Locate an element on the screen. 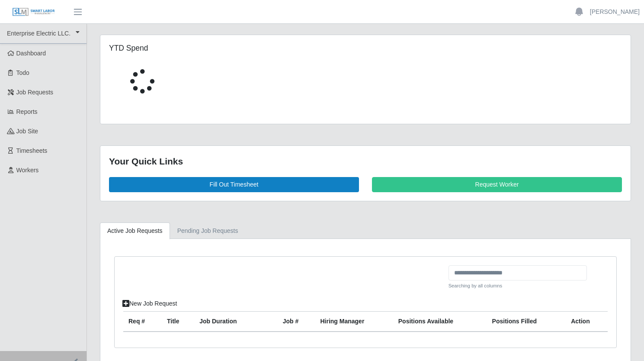  h5: YTD Spend is located at coordinates (190, 48).